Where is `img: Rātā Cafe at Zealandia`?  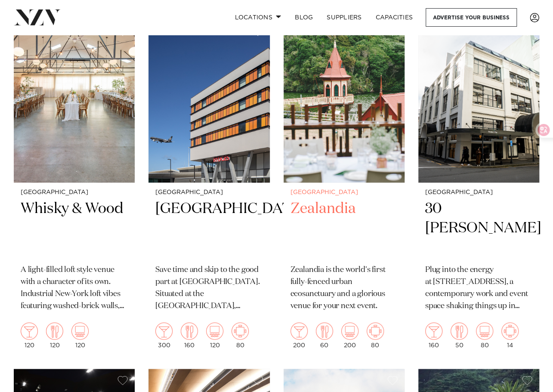 img: Rātā Cafe at Zealandia is located at coordinates (344, 100).